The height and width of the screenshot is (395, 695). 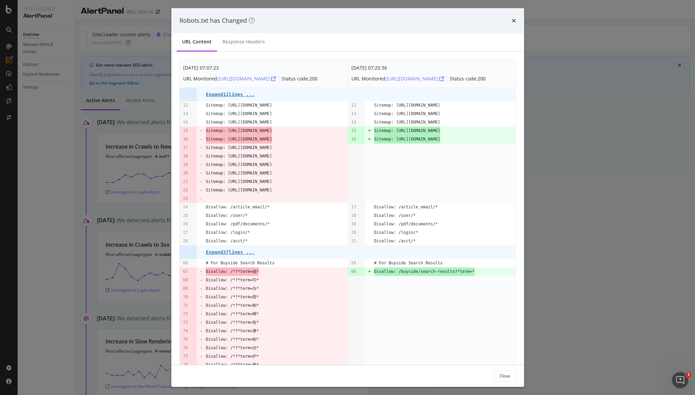 I want to click on span: Disallow: /*?*term=德*, so click(x=232, y=271).